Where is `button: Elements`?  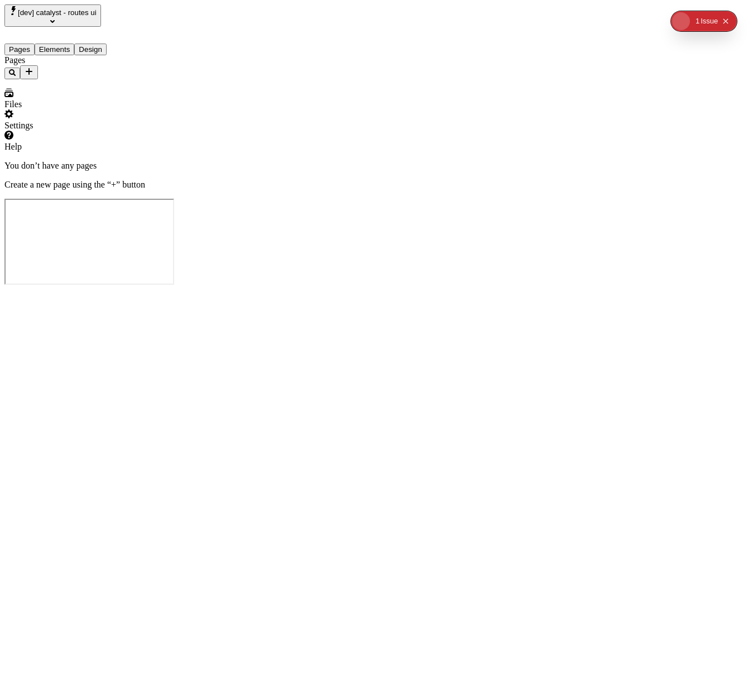 button: Elements is located at coordinates (55, 49).